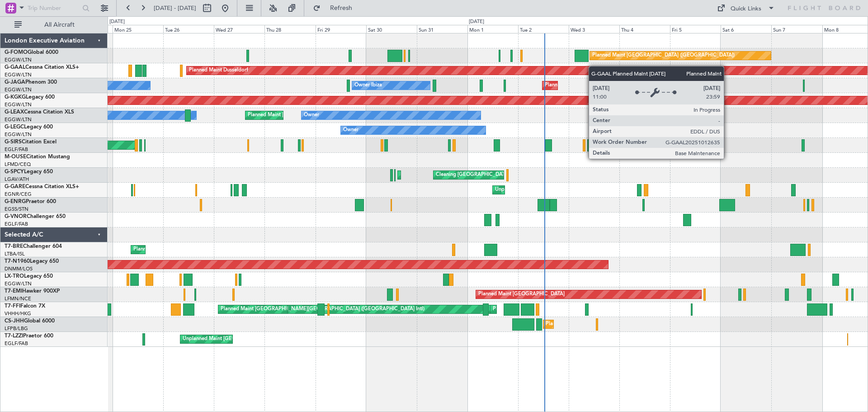 The image size is (868, 412). What do you see at coordinates (336, 8) in the screenshot?
I see `button: Refresh` at bounding box center [336, 8].